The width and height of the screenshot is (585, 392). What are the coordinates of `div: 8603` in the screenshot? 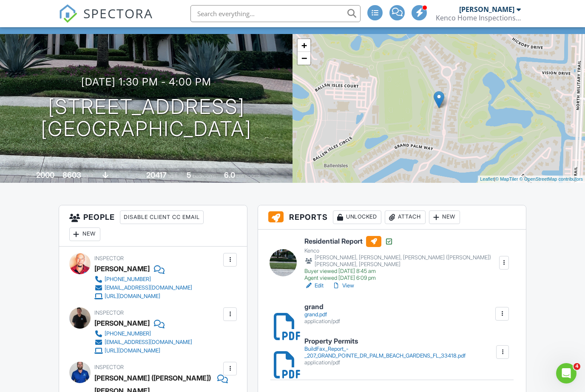 It's located at (72, 175).